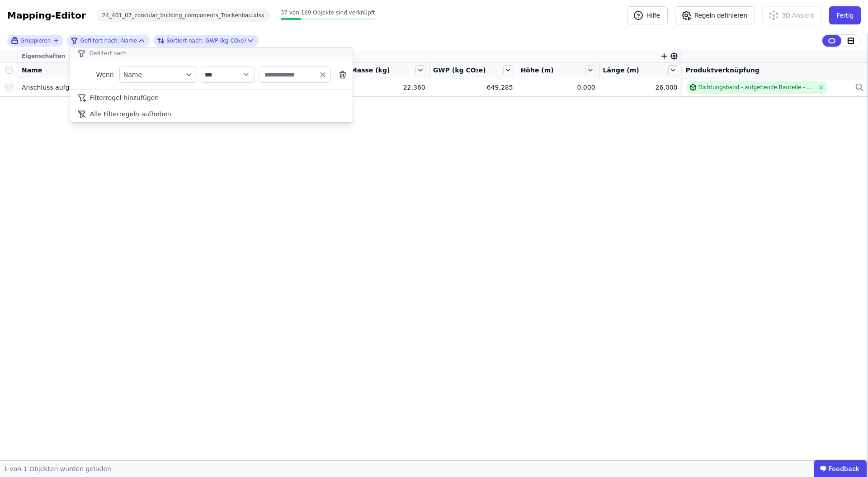 The image size is (868, 477). What do you see at coordinates (183, 16) in the screenshot?
I see `div: 24_401_07_concular_building_components_Trockenbau.xlsx` at bounding box center [183, 16].